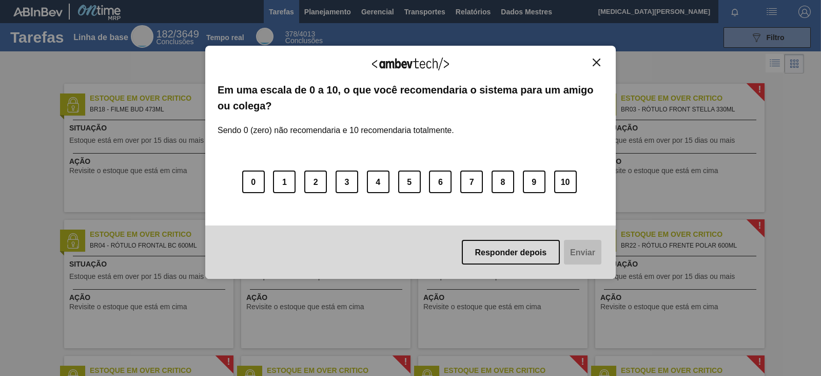 The width and height of the screenshot is (821, 376). I want to click on button: 7, so click(472, 182).